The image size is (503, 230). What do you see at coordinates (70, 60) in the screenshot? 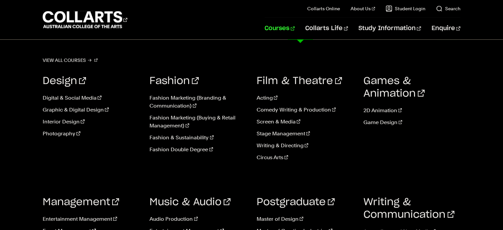
I see `a: View all courses` at bounding box center [70, 60].